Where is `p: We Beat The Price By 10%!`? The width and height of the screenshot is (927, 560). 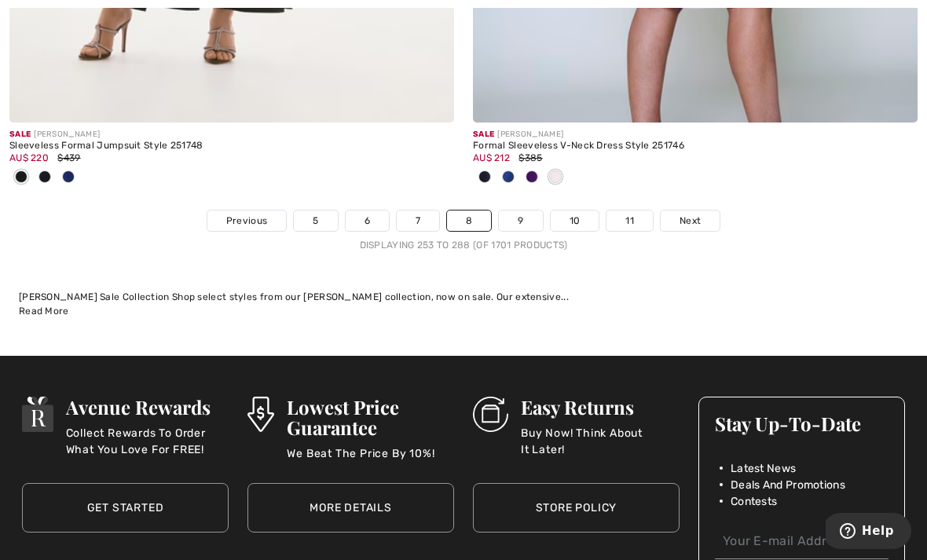
p: We Beat The Price By 10%! is located at coordinates (370, 461).